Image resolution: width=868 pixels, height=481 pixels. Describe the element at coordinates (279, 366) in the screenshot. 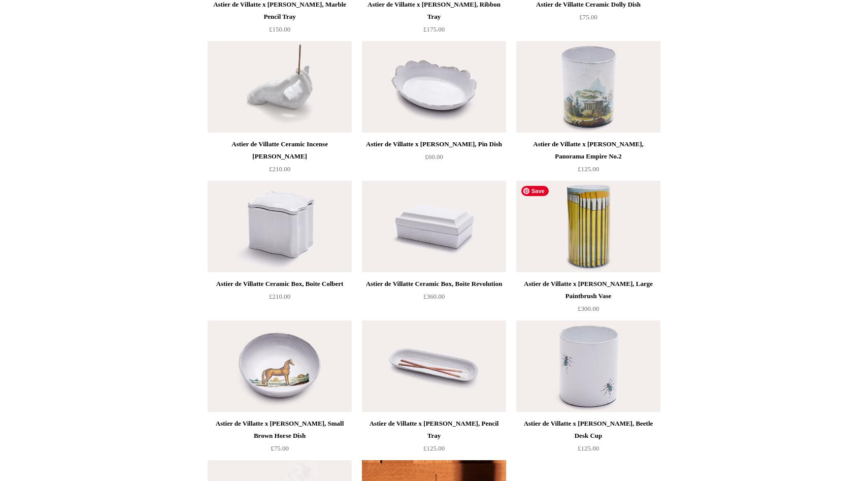

I see `img: Astier de Villatte x John Derian Desk, Small Brown Horse Dish` at that location.